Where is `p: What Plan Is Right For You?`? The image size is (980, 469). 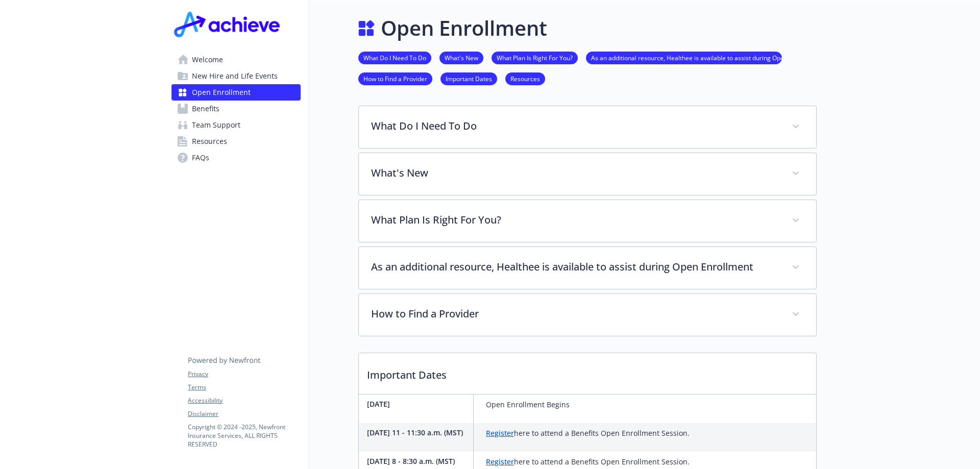 p: What Plan Is Right For You? is located at coordinates (576, 220).